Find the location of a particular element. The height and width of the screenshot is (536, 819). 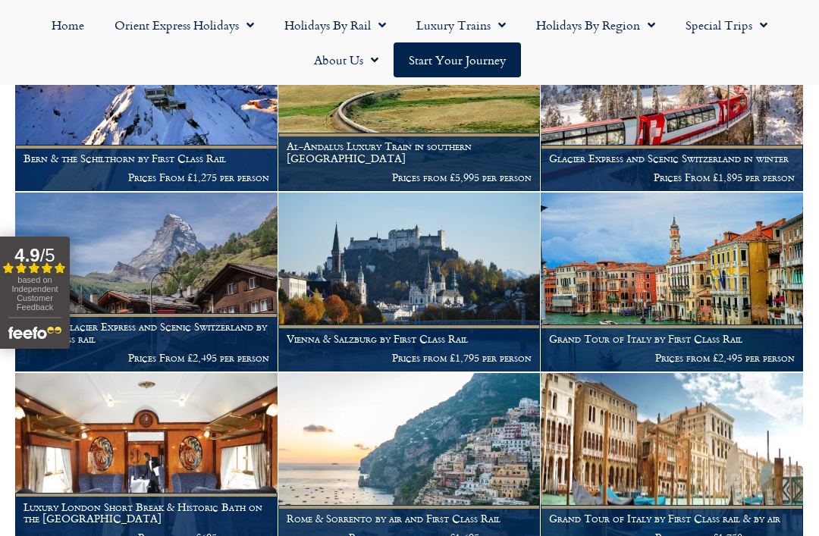

a: Bern & the Schilthorn by First Class Rail Prices From £1,275 per person is located at coordinates (146, 102).